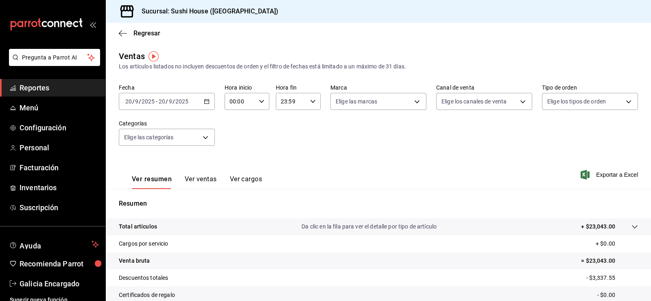  What do you see at coordinates (59, 283) in the screenshot?
I see `span: Galicia Encargado` at bounding box center [59, 283].